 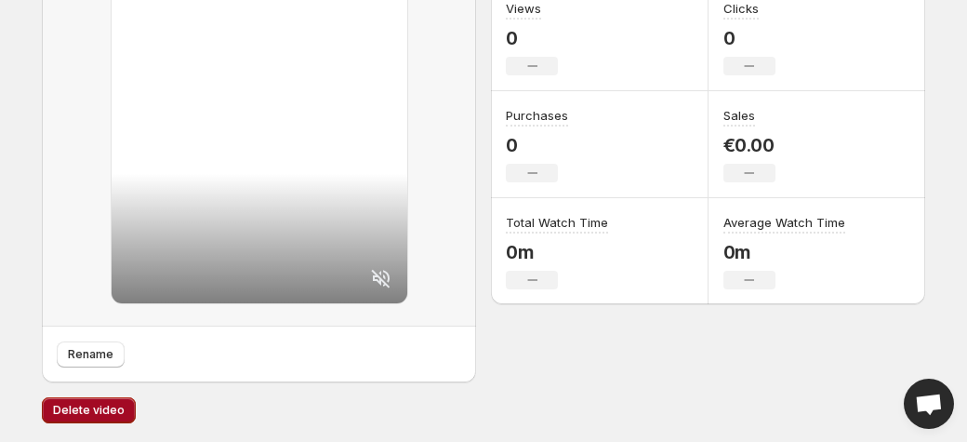 I want to click on span: Delete video, so click(x=88, y=410).